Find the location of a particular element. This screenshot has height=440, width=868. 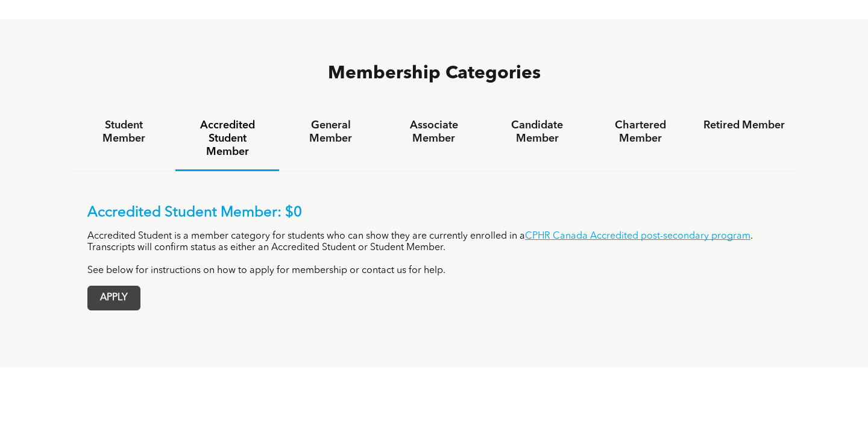

h4: Associate Member is located at coordinates (434, 132).